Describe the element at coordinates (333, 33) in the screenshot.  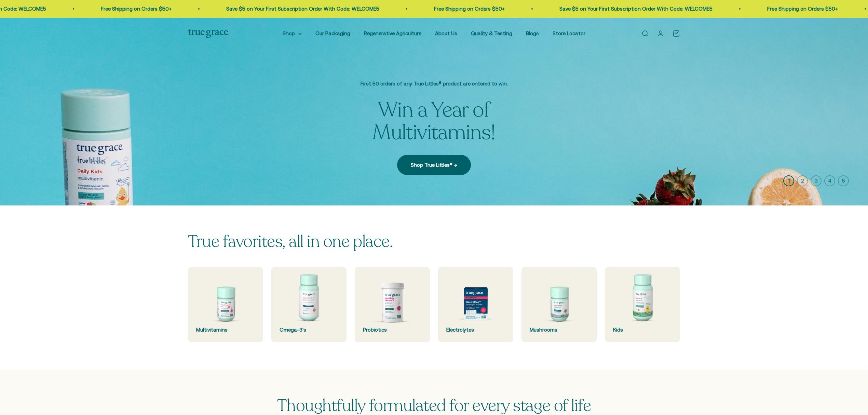
I see `a: Our Packaging` at that location.